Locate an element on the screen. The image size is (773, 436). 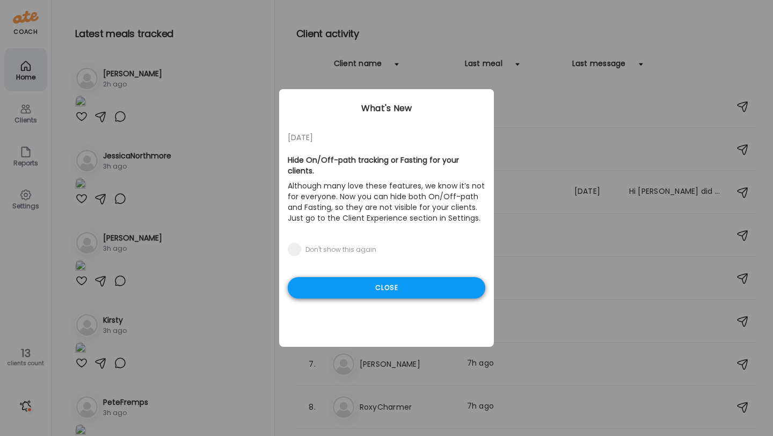
div: What's New is located at coordinates (386, 108).